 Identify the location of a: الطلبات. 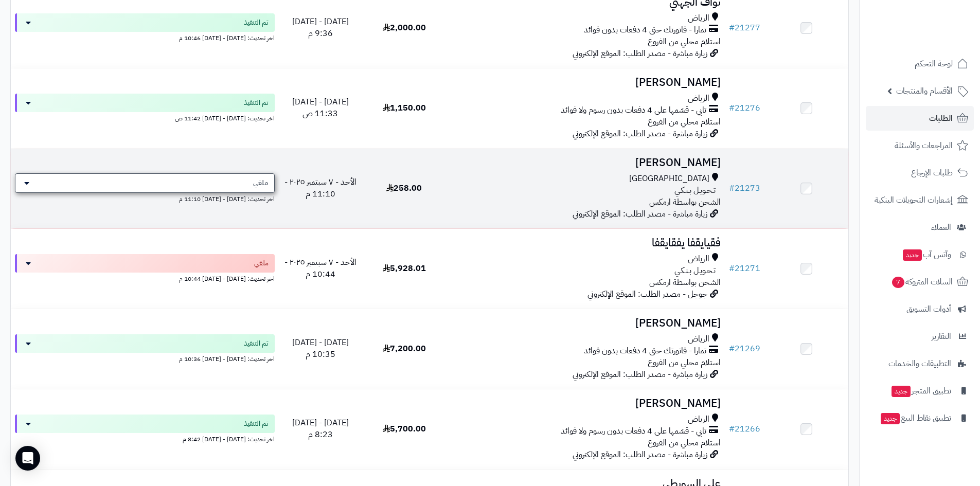
(920, 118).